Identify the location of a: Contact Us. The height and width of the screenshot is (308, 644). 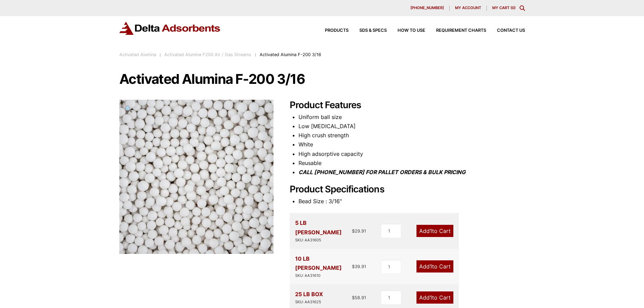
(506, 31).